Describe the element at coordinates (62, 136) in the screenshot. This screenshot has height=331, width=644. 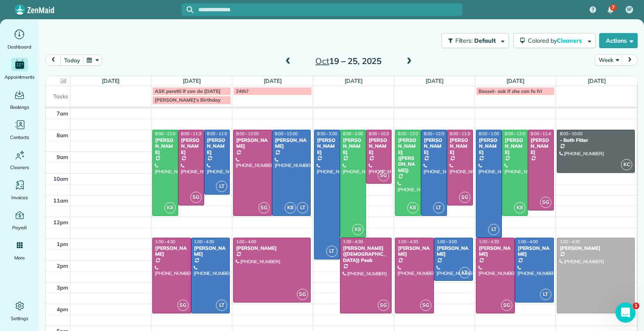
I see `span: 8am` at that location.